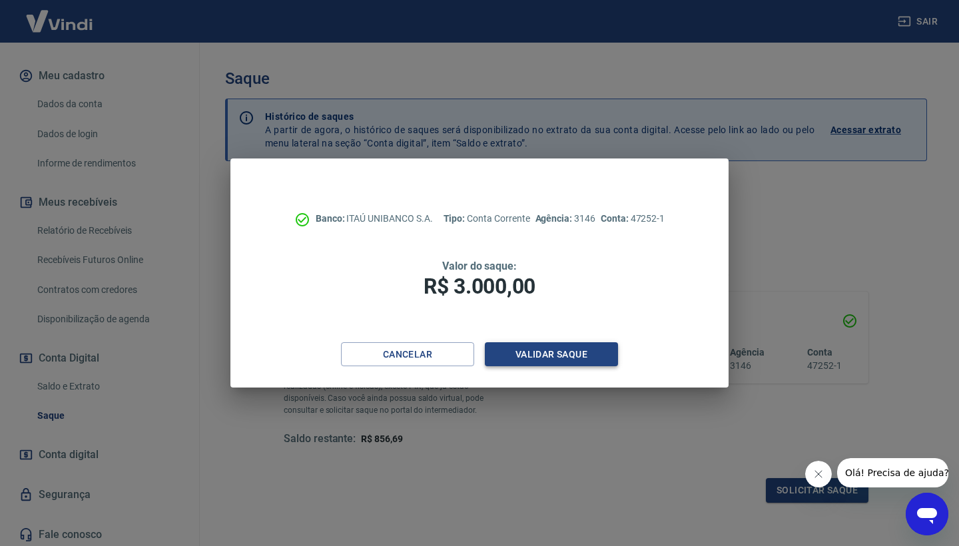 The height and width of the screenshot is (546, 959). I want to click on span: R$ 3.000,00, so click(479, 286).